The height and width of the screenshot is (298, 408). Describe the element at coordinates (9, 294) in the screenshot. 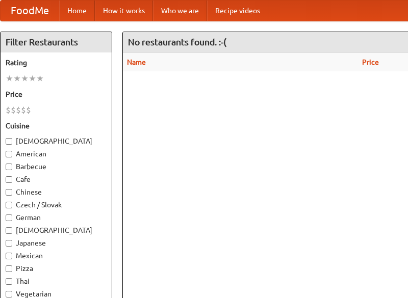

I see `input: Vegetarian` at that location.